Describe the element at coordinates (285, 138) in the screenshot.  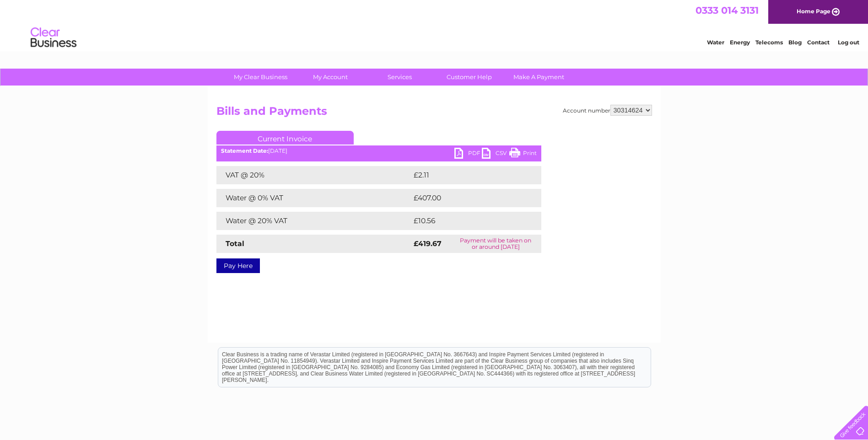
I see `a: Current Invoice` at that location.